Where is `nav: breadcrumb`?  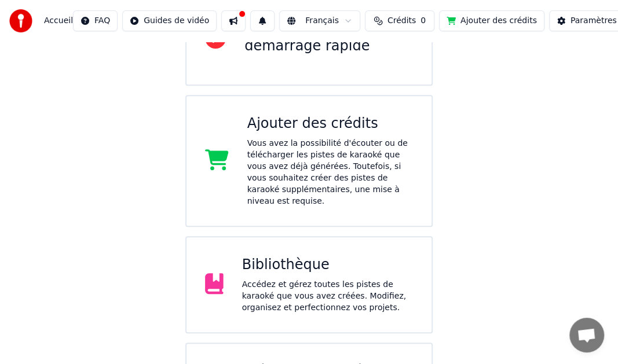
nav: breadcrumb is located at coordinates (59, 21).